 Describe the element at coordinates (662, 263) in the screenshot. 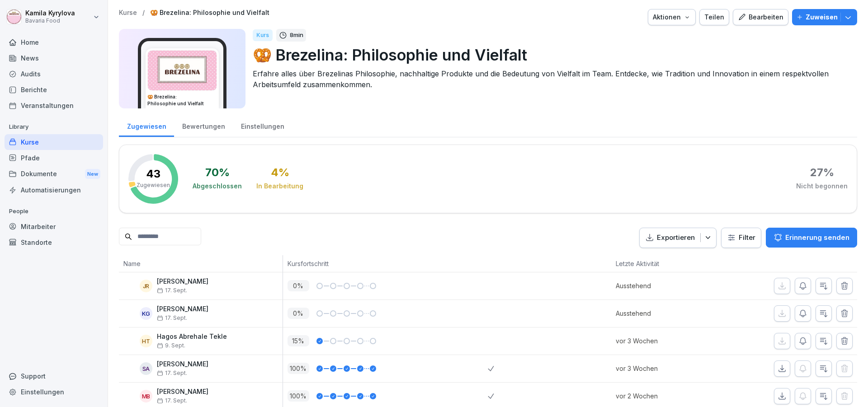

I see `p: Letzte Aktivität` at that location.